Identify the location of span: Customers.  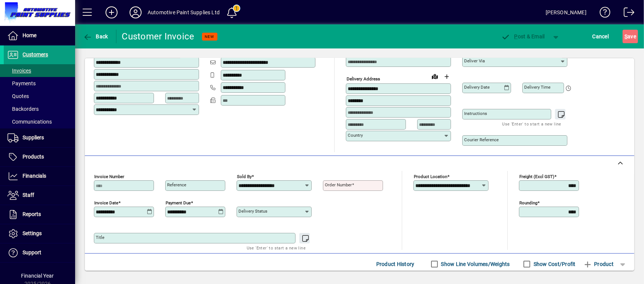
(35, 54).